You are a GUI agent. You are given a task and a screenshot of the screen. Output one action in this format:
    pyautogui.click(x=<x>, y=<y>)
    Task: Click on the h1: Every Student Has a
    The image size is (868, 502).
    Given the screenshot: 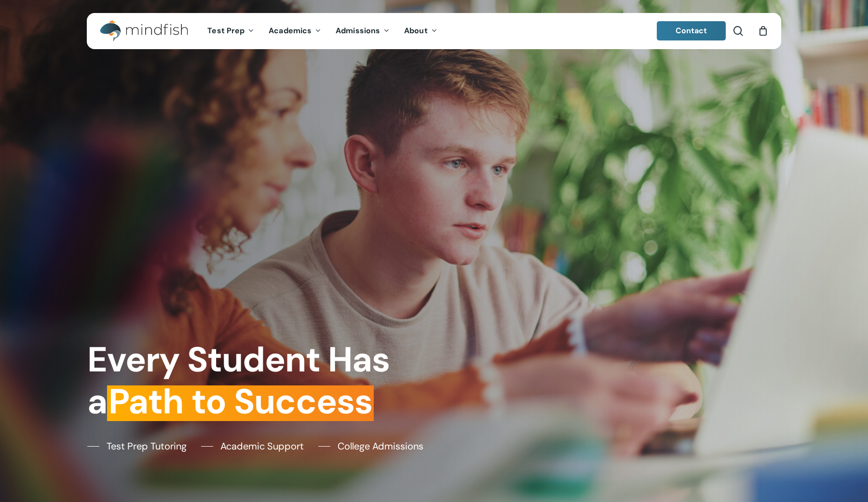 What is the action you would take?
    pyautogui.click(x=257, y=381)
    